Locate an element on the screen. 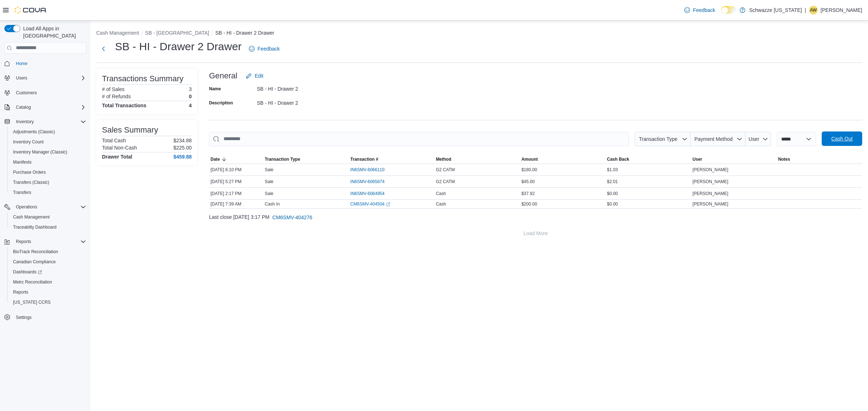 This screenshot has width=868, height=411. span: Catalog is located at coordinates (50, 107).